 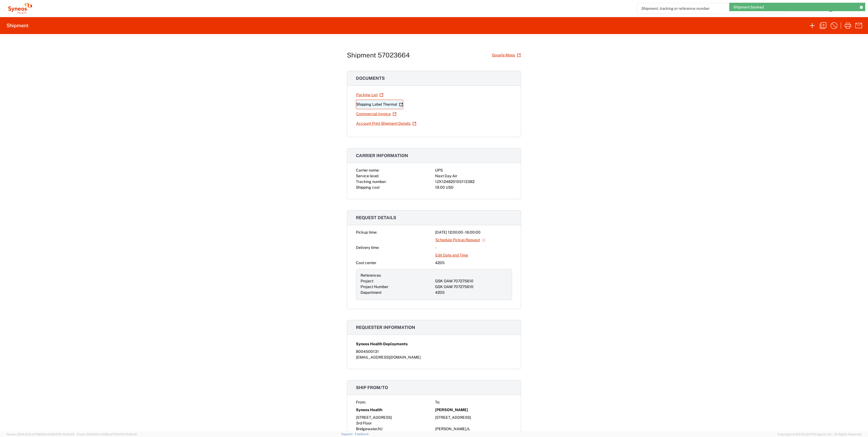 What do you see at coordinates (371, 182) in the screenshot?
I see `span: Tracking number:` at bounding box center [371, 182].